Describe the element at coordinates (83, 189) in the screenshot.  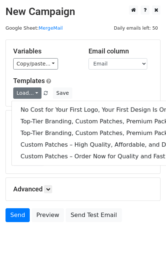
I see `h5: Advanced` at that location.